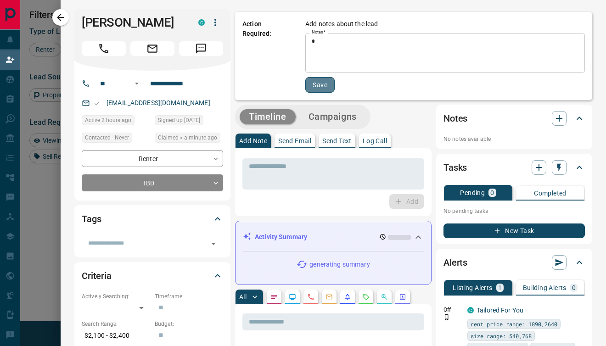 This screenshot has height=346, width=606. Describe the element at coordinates (108, 120) in the screenshot. I see `span: Active 2 hours ago` at that location.